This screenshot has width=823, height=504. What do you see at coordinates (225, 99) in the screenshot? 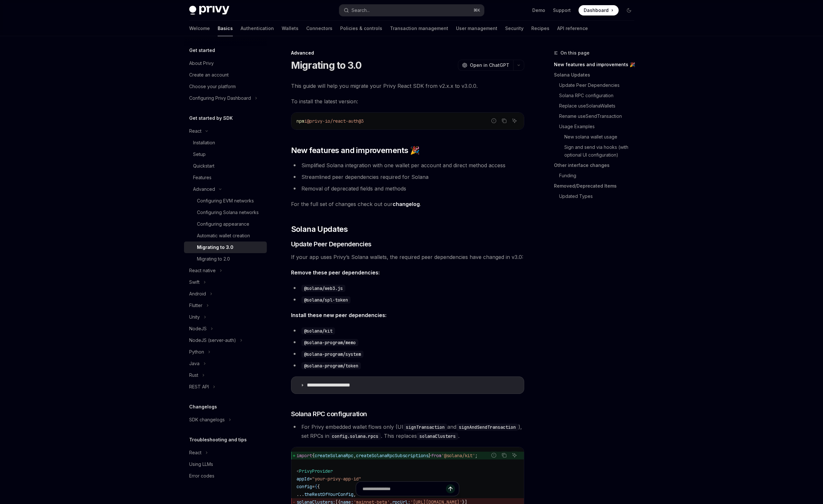
I see `button: Toggle Configuring Privy Dashboard section` at bounding box center [225, 99].